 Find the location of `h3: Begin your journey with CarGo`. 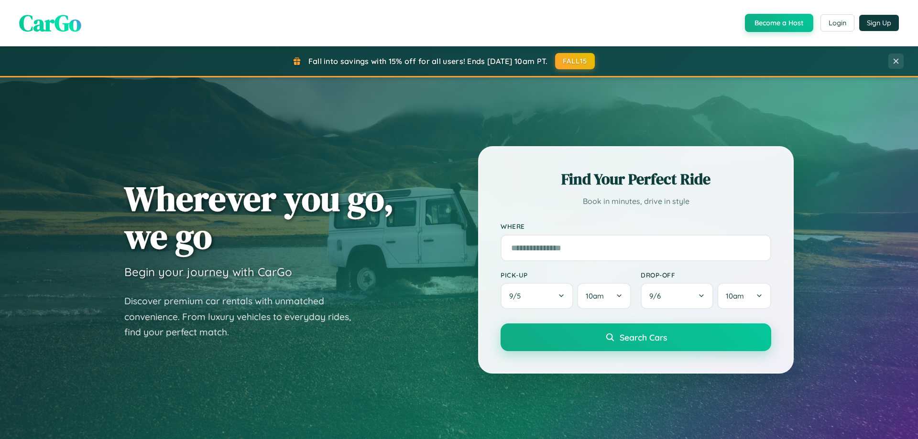

h3: Begin your journey with CarGo is located at coordinates (208, 272).